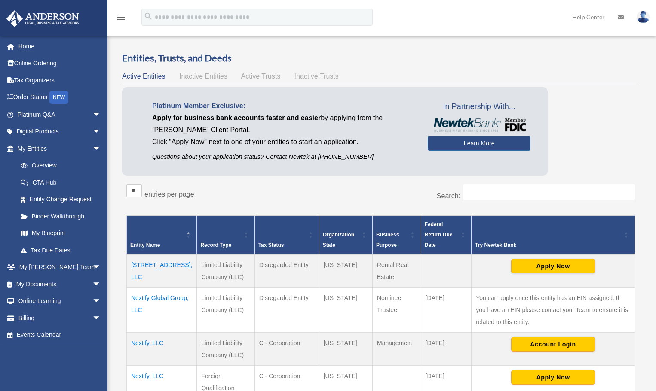 The width and height of the screenshot is (656, 391). What do you see at coordinates (448, 196) in the screenshot?
I see `label: Search:` at bounding box center [448, 196].